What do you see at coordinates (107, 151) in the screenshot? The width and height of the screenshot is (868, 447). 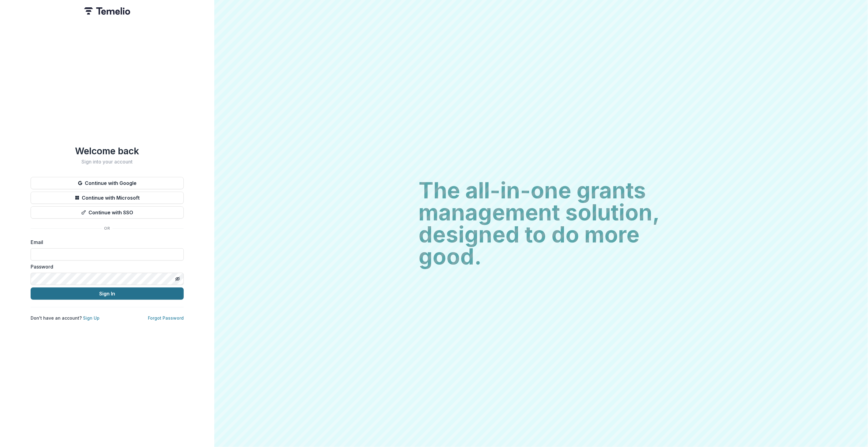 I see `h1: Welcome back` at bounding box center [107, 151].